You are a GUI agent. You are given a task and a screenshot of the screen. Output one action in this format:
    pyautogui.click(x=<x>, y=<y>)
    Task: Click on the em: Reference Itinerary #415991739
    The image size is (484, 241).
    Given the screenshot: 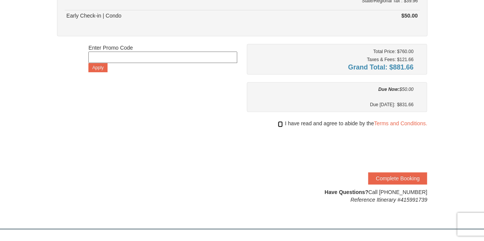 What is the action you would take?
    pyautogui.click(x=389, y=200)
    